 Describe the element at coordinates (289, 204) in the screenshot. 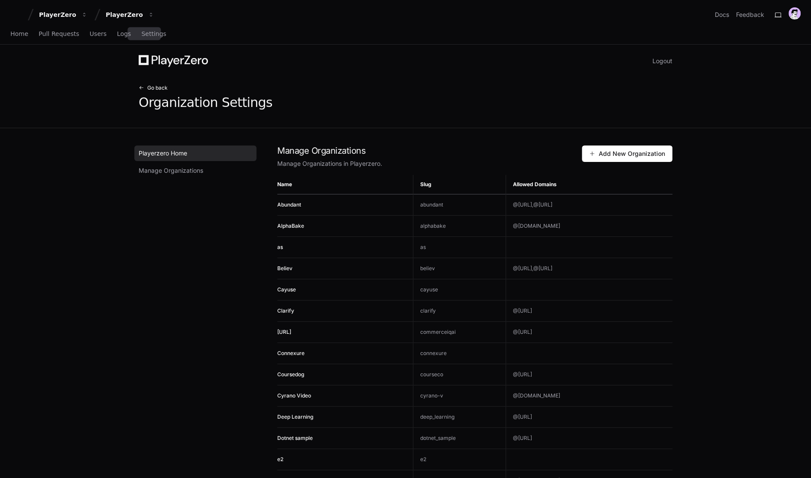

I see `span: Abundant` at that location.